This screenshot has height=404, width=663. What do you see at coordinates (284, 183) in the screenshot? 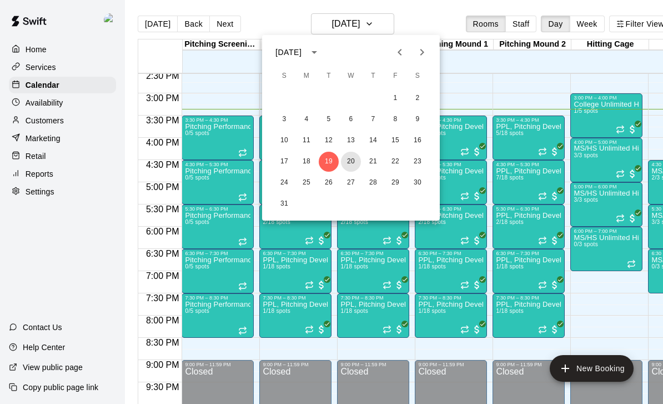
I see `button: 24` at bounding box center [284, 183].